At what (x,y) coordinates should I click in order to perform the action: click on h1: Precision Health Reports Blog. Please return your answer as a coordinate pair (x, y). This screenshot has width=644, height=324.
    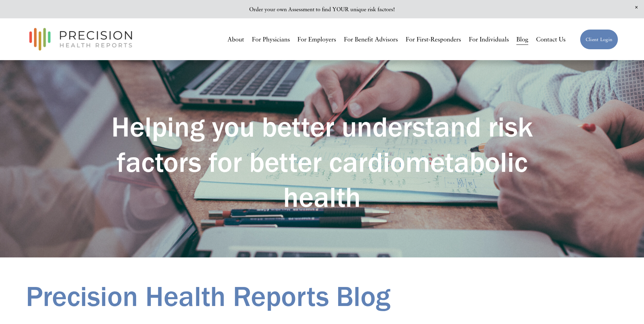
    Looking at the image, I should click on (322, 296).